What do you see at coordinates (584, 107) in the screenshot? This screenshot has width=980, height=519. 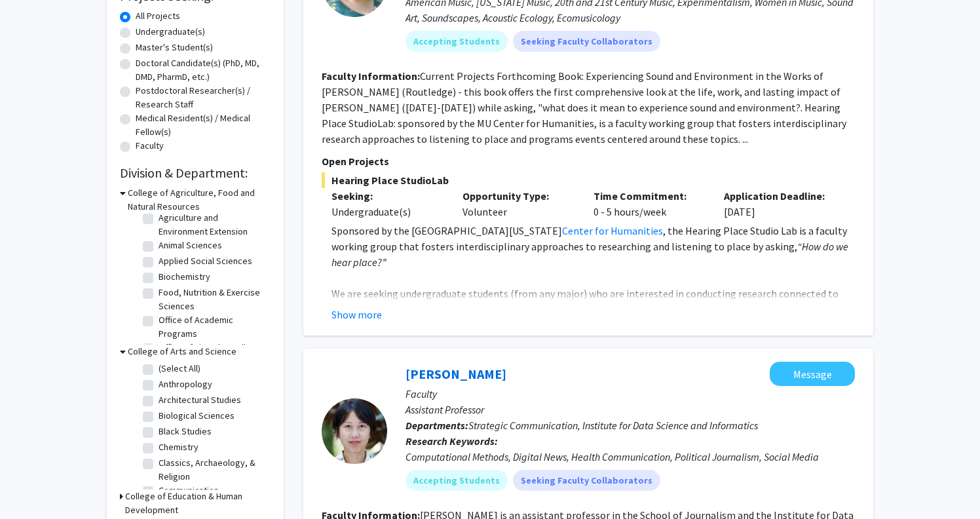 I see `fg-read-more: Current Projects Forthcoming Book: Experiencing Sound and Environment in the Works of [PERSON_NAM...` at bounding box center [584, 107].